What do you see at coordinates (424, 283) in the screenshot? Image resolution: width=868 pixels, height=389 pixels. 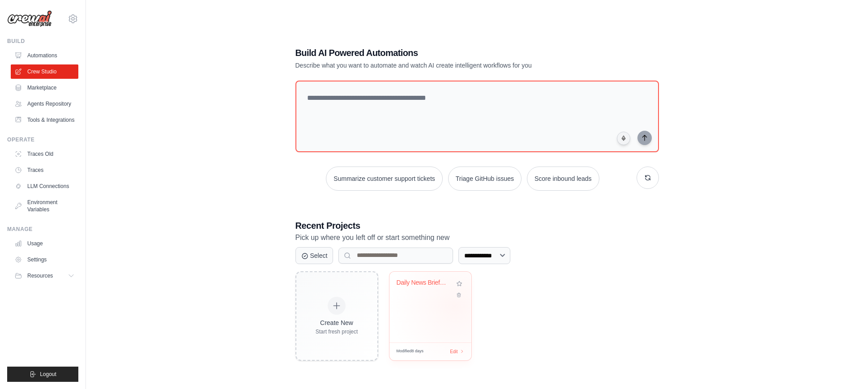 I see `div: Daily News Briefing with Email Automation` at bounding box center [424, 283].